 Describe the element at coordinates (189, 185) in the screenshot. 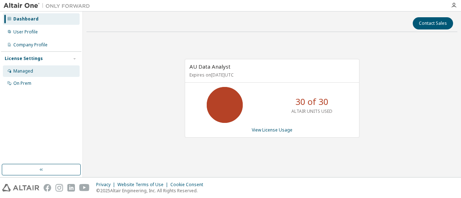

I see `div: Cookie Consent` at that location.